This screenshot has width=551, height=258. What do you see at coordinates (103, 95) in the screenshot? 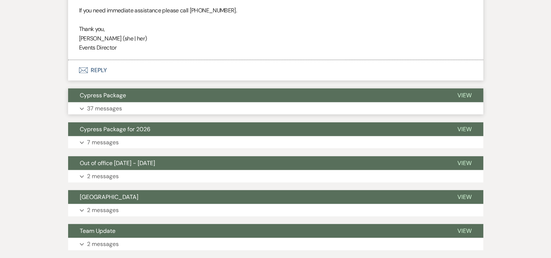
I see `span: Cypress Package` at bounding box center [103, 95].